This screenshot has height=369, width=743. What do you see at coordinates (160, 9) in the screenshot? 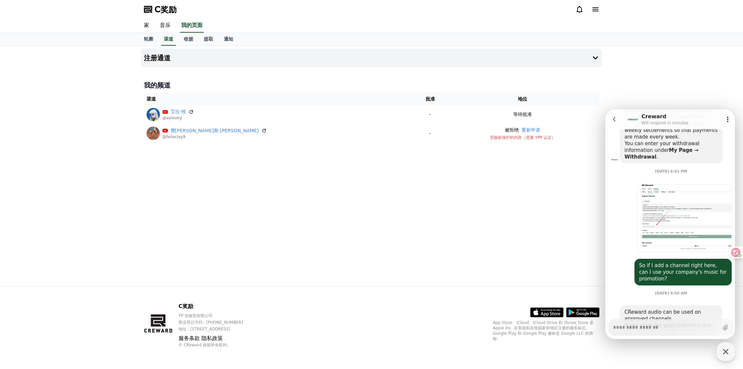
I see `a: C奖励` at bounding box center [160, 9].